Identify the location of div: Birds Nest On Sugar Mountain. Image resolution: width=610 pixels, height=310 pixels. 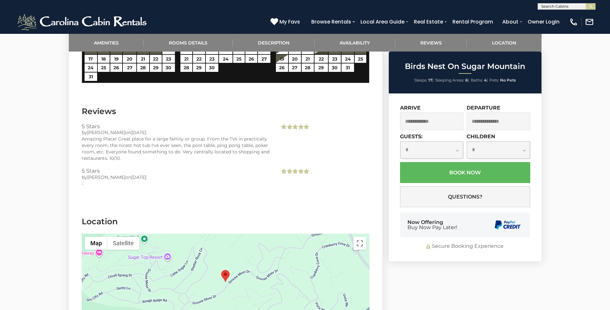
(226, 275).